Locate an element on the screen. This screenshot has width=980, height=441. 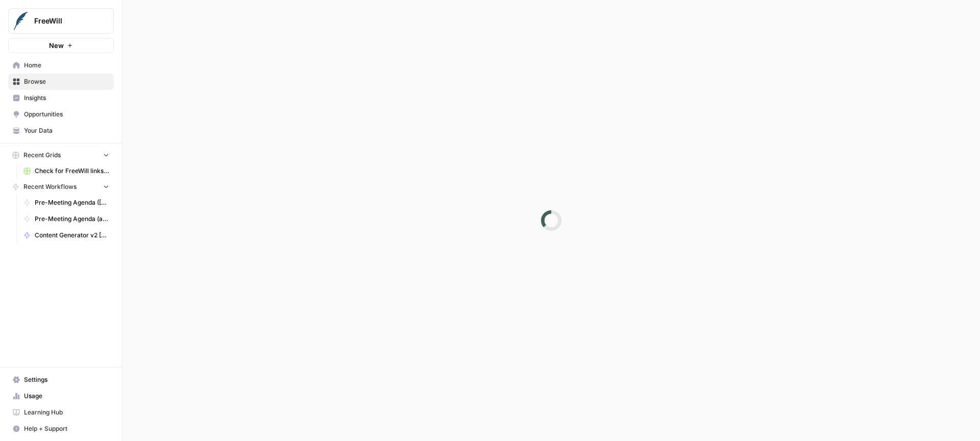
span: Help + Support is located at coordinates (66, 428).